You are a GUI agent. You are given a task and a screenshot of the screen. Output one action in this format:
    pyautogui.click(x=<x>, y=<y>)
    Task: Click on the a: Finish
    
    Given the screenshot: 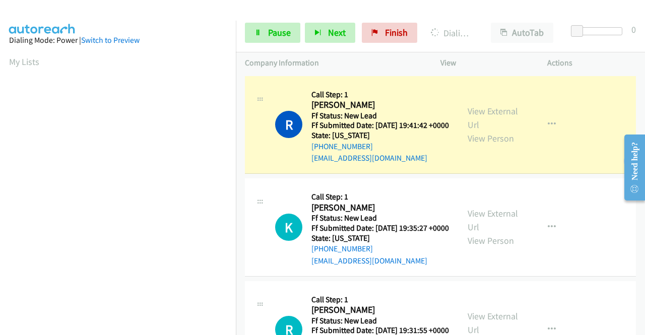 What is the action you would take?
    pyautogui.click(x=389, y=33)
    